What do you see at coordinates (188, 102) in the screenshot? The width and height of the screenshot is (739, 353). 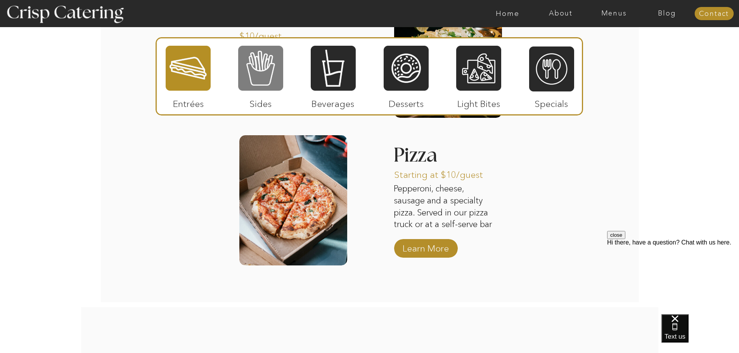 I see `p: Entrées` at bounding box center [188, 102].